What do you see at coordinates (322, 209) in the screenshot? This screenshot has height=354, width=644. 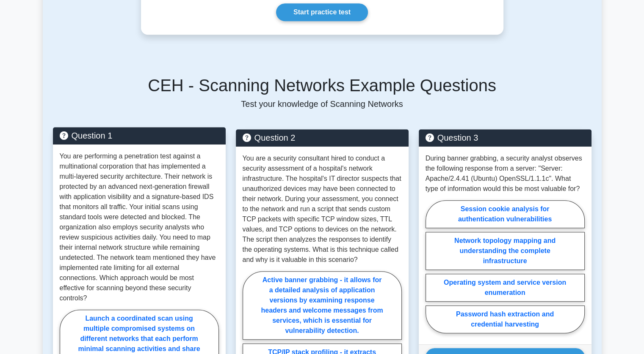 I see `p: You are a security consultant hired to conduct a security assessment of a hospital's network infr...` at bounding box center [322, 209].